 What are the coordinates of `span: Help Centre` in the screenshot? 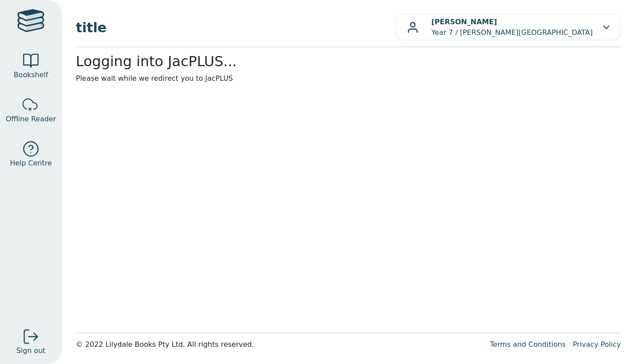 It's located at (30, 163).